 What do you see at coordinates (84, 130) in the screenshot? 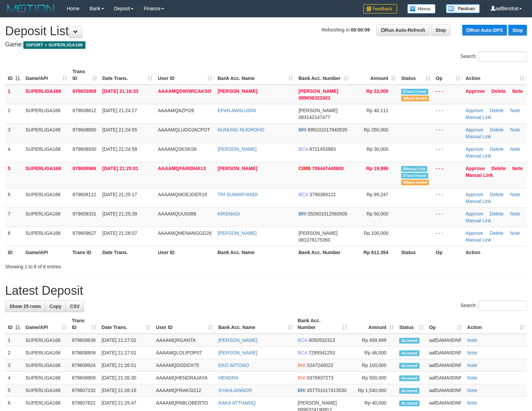
I see `span: 879608890` at bounding box center [84, 130].